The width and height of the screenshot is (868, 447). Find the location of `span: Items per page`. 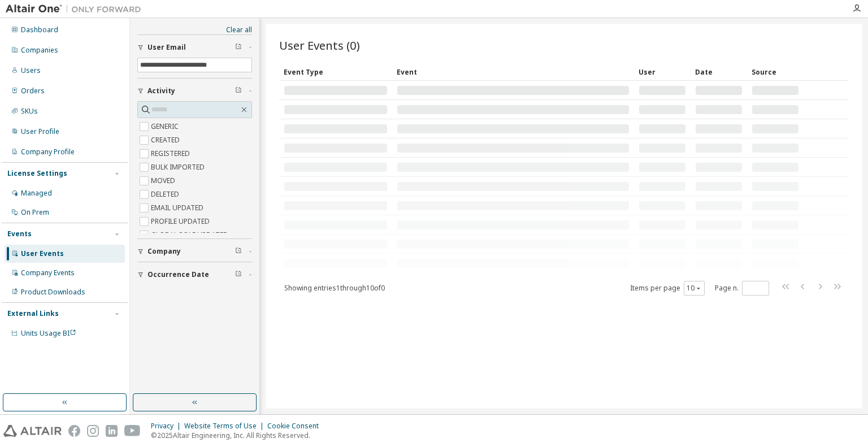

span: Items per page is located at coordinates (668, 288).